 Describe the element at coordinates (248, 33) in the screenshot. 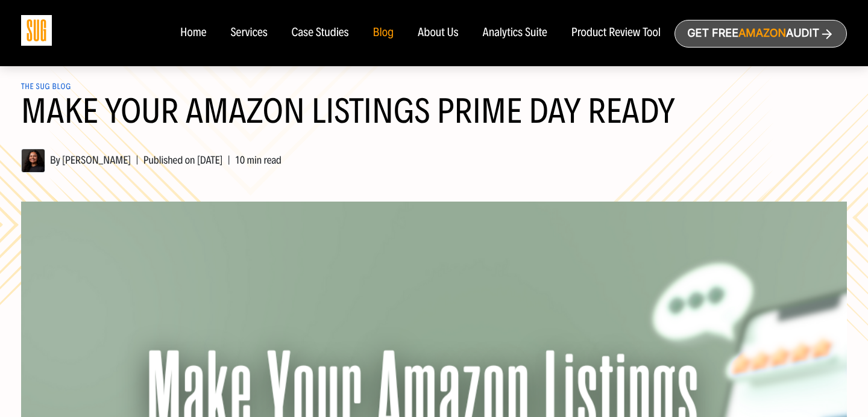

I see `div: Services` at that location.